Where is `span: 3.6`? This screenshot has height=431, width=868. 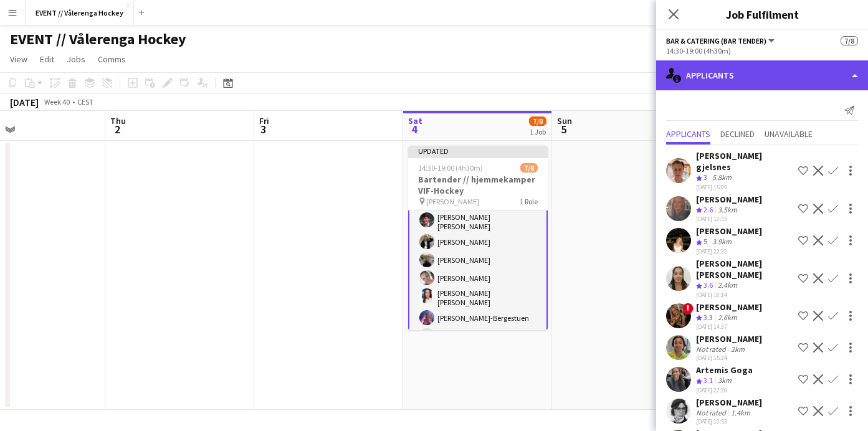
span: 3.6 is located at coordinates (708, 285).